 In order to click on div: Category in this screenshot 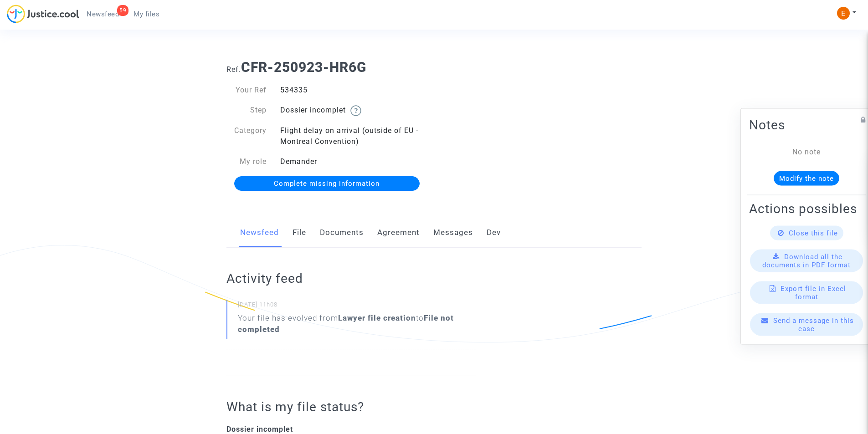, I will do `click(247, 136)`.